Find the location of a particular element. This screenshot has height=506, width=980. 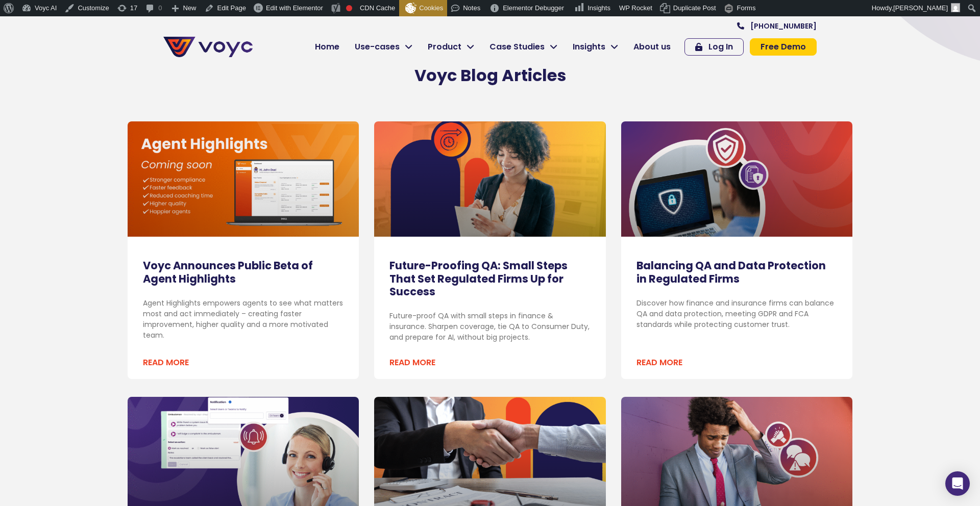

div: Focus keyphrase not set is located at coordinates (349, 9).